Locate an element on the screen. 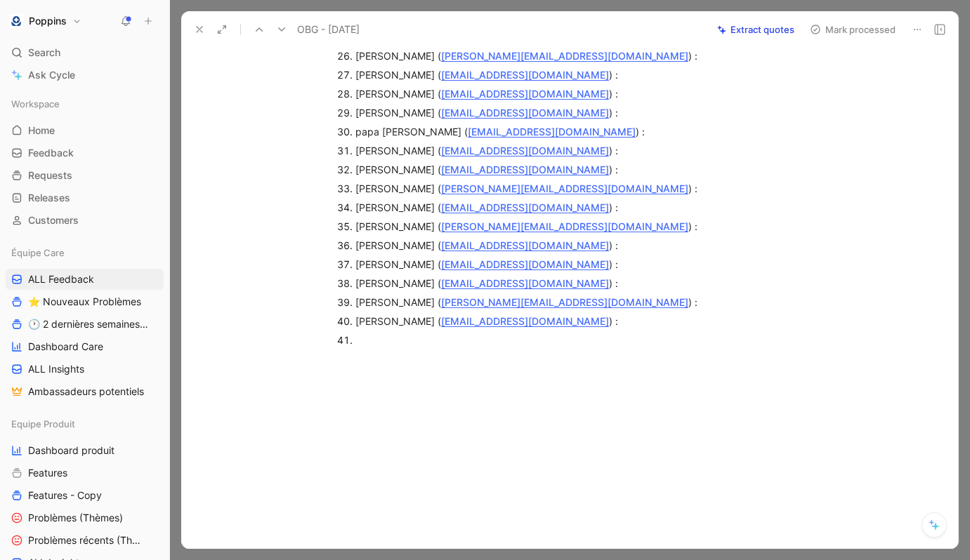 The image size is (970, 560). span: Customers is located at coordinates (53, 221).